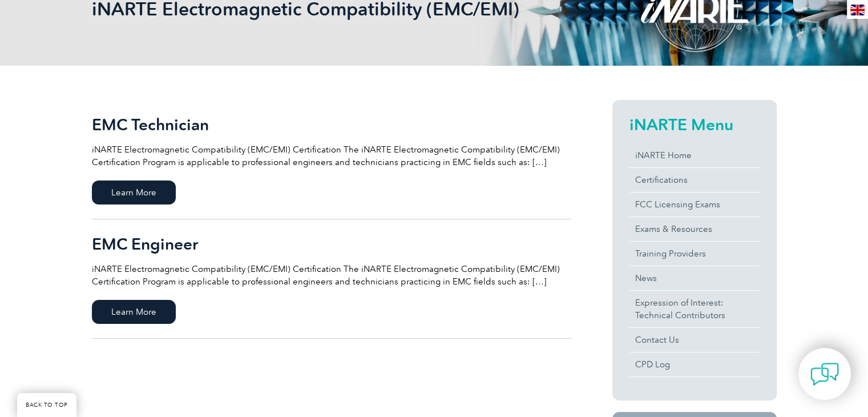  I want to click on a: News, so click(694, 278).